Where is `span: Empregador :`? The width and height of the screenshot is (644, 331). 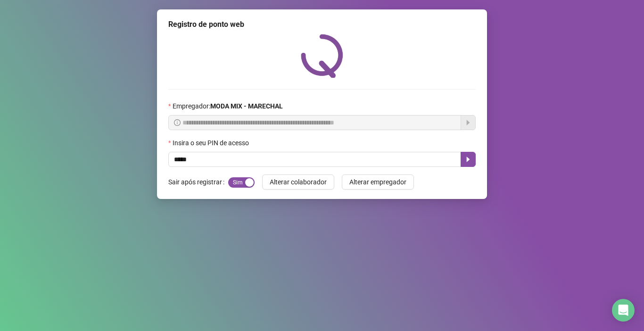 span: Empregador : is located at coordinates (228, 106).